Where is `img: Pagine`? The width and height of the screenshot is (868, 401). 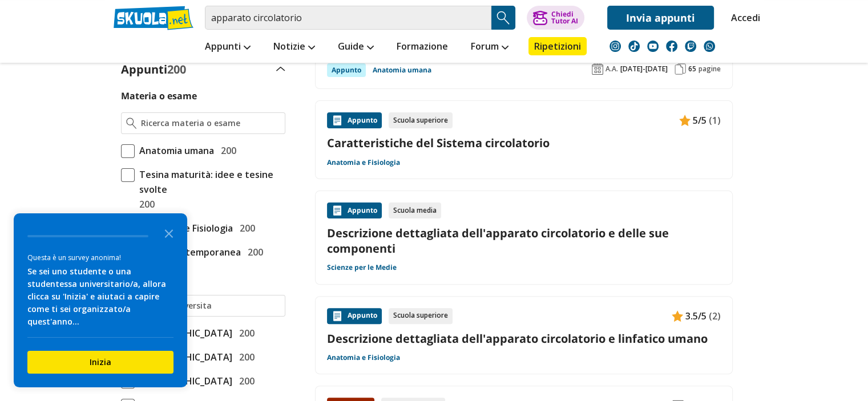 img: Pagine is located at coordinates (680, 69).